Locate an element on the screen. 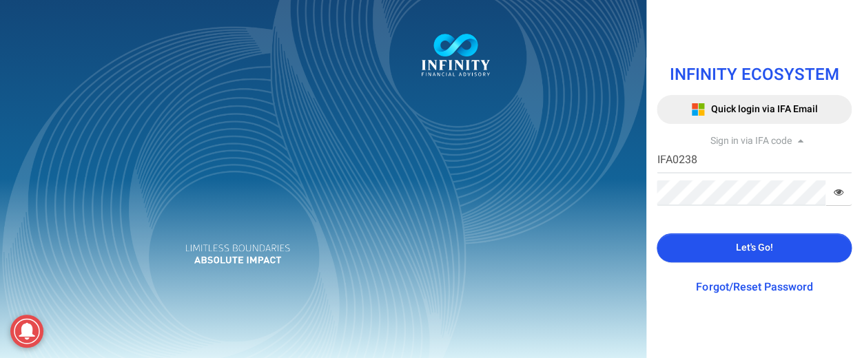  span: Quick login via IFA Email is located at coordinates (763, 109).